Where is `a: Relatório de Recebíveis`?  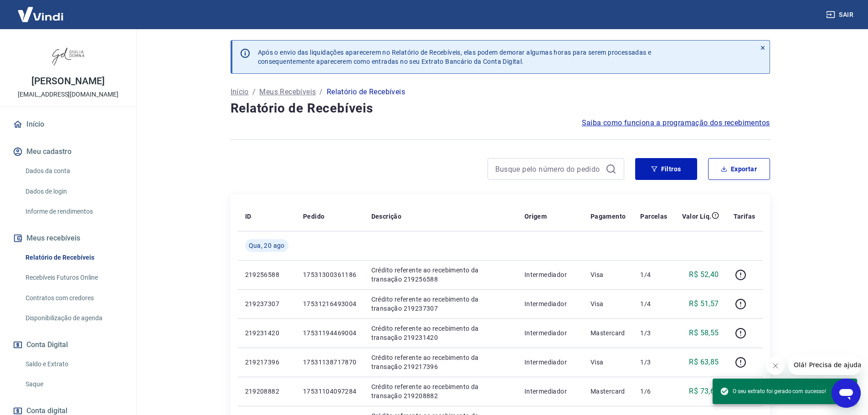
a: Relatório de Recebíveis is located at coordinates (74, 258).